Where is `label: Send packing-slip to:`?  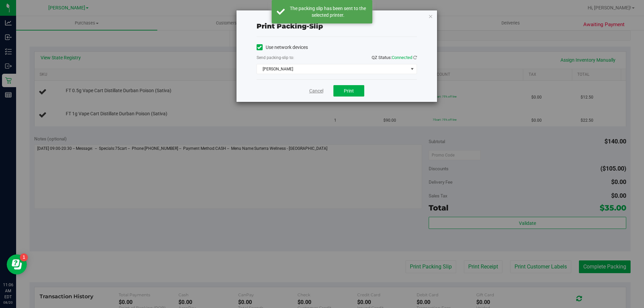 label: Send packing-slip to: is located at coordinates (275, 57).